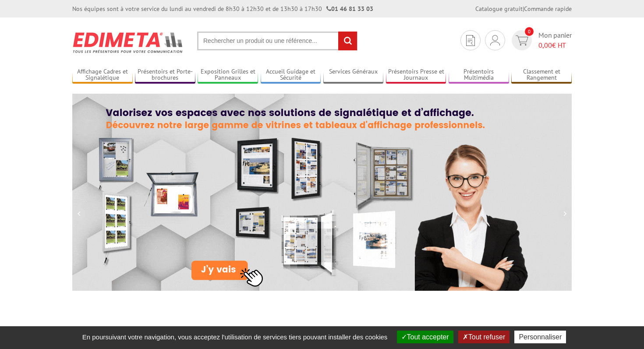  I want to click on a: Commande rapide, so click(547, 9).